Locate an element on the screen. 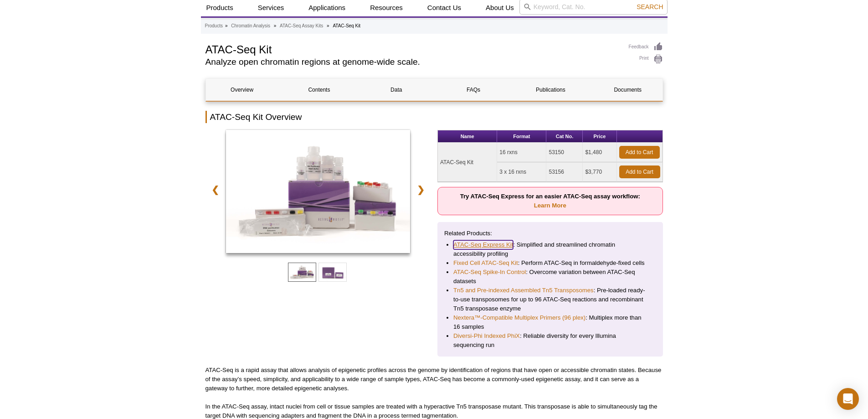 The width and height of the screenshot is (868, 419). a: Nextera™-Compatible Multiplex Primers (96 plex) is located at coordinates (520, 318).